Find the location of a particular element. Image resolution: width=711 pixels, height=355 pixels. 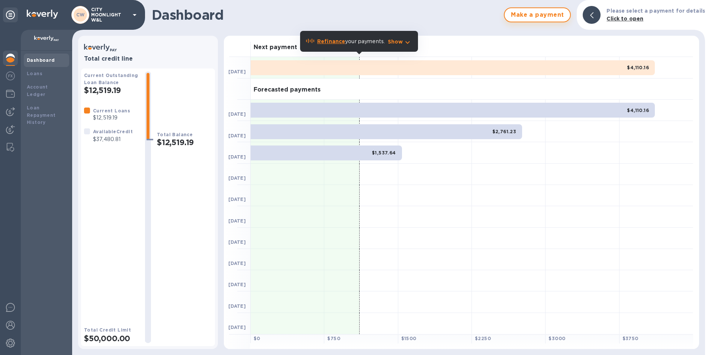

b: Available Credit is located at coordinates (113, 131).